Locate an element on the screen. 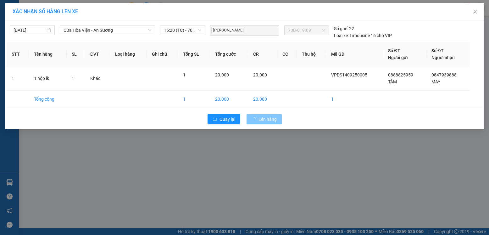 Image resolution: width=489 pixels, height=235 pixels. span: 15:20 (TC) - 70B-019.09 is located at coordinates (182, 30).